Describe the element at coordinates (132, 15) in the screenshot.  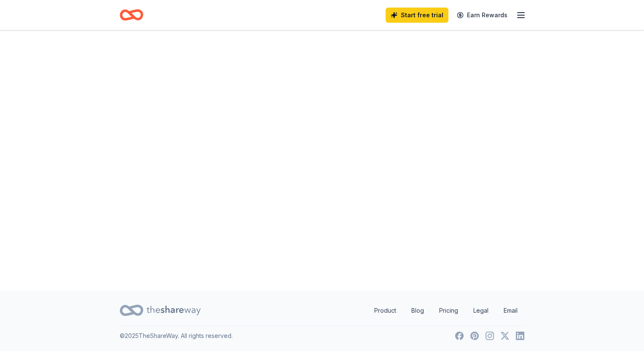
I see `a: Home` at that location.